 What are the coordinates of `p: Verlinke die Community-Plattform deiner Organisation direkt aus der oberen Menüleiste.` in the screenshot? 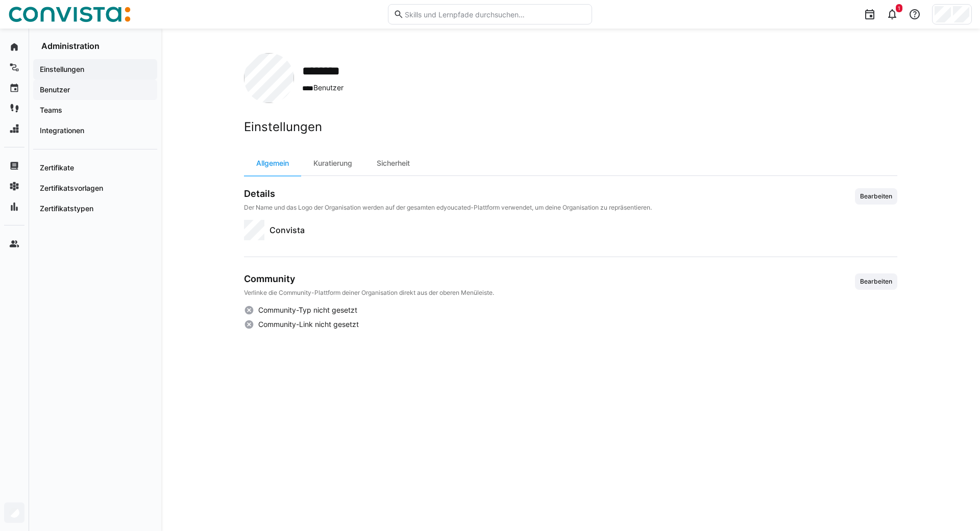 It's located at (369, 293).